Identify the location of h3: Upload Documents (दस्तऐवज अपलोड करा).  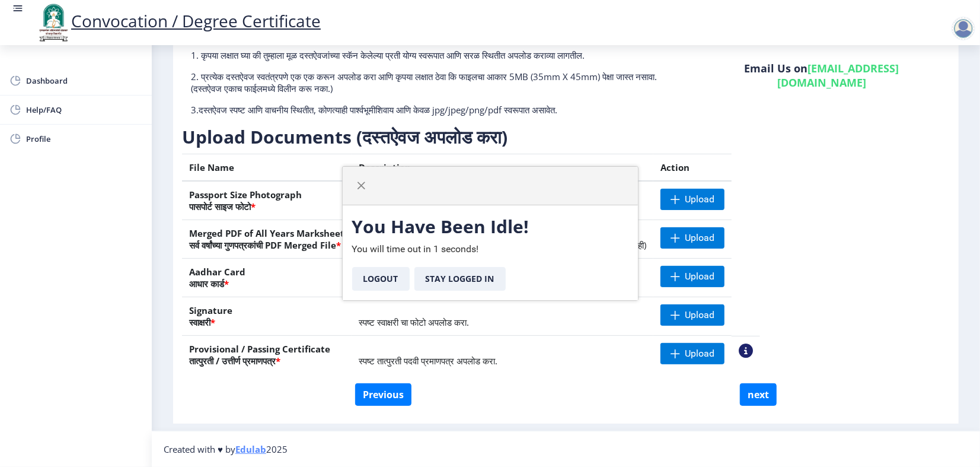
(471, 137).